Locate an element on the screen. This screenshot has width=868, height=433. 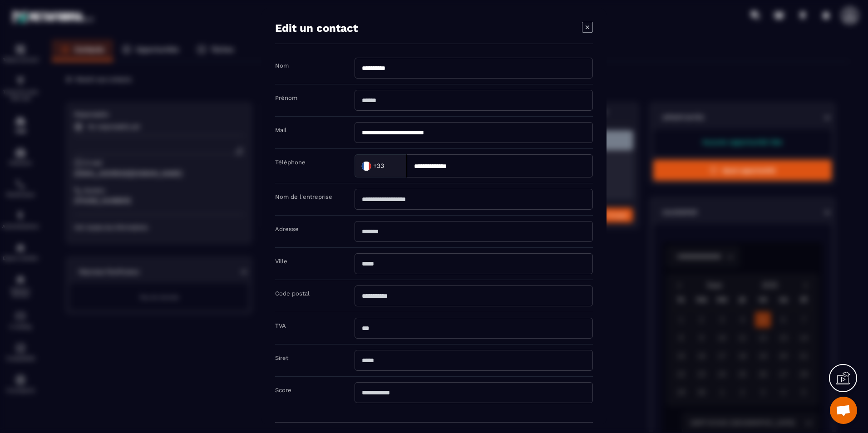
a: Ouvrir le chat is located at coordinates (843, 410).